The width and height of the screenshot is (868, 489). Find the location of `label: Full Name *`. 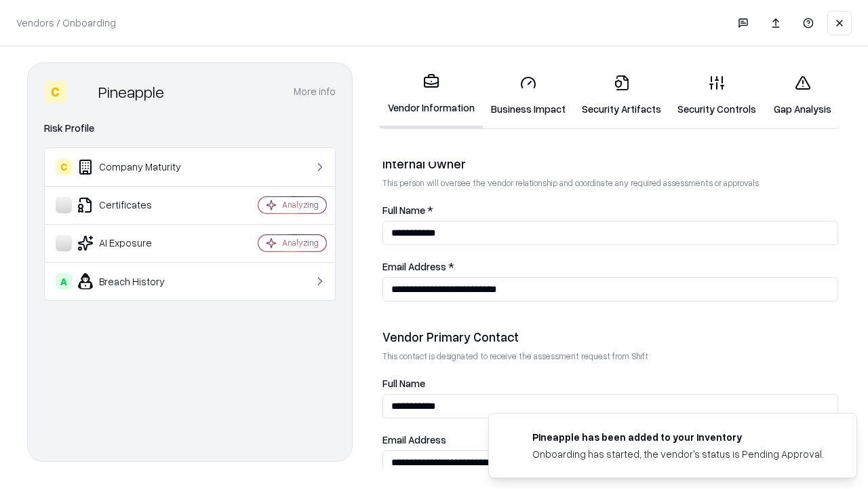

label: Full Name * is located at coordinates (611, 210).